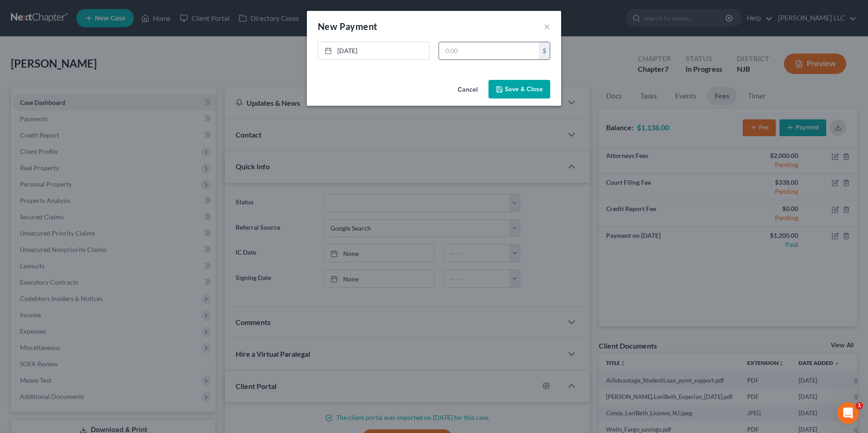  I want to click on input: 0.00, so click(489, 51).